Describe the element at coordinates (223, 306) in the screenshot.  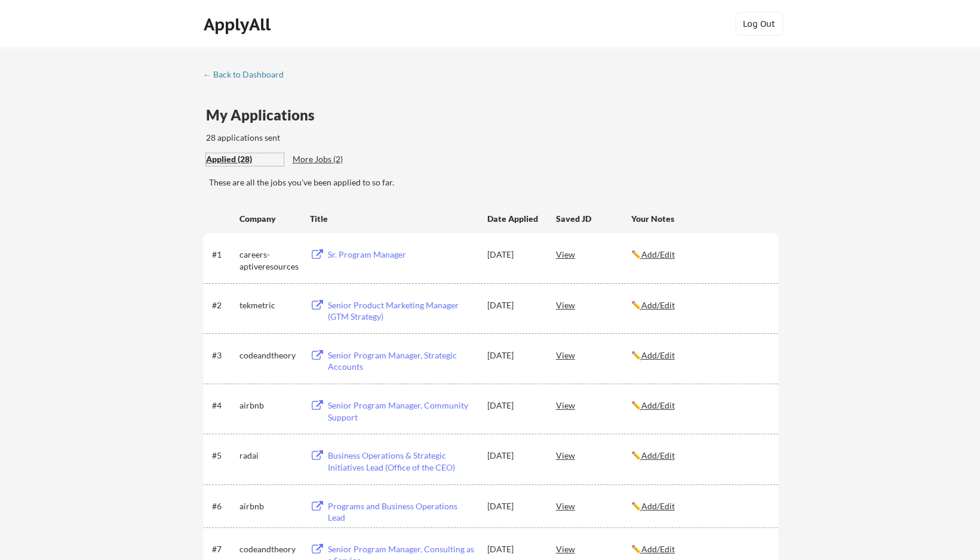
I see `div: #2` at that location.